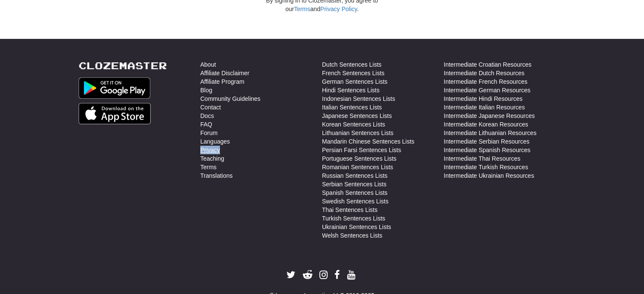 The image size is (644, 294). I want to click on a: Intermediate German Resources, so click(487, 90).